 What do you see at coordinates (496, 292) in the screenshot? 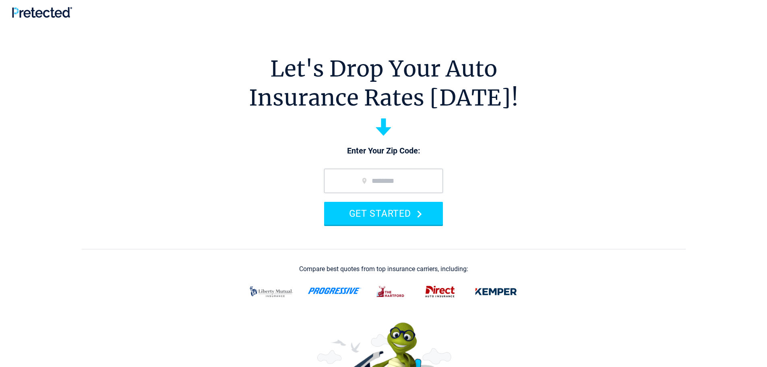
I see `img: kemper` at bounding box center [496, 292].